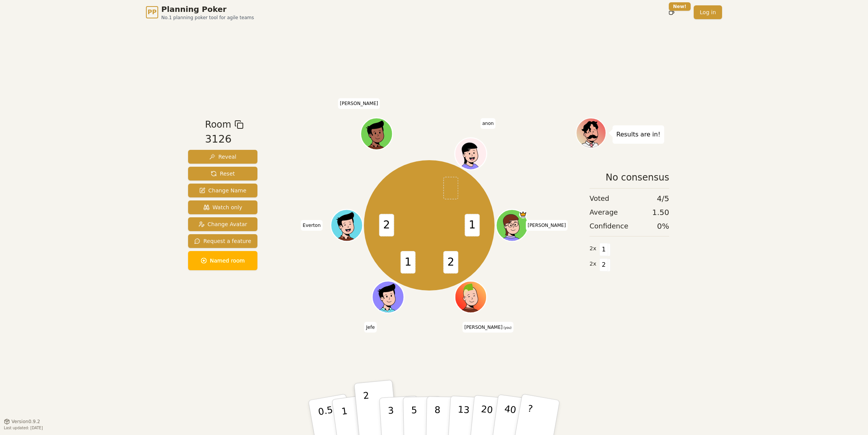  I want to click on button: Reveal, so click(222, 157).